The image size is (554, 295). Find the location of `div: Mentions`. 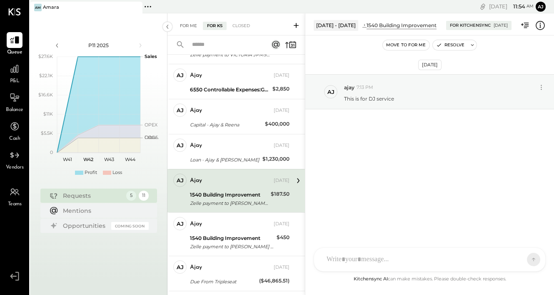

div: Mentions is located at coordinates (104, 210).